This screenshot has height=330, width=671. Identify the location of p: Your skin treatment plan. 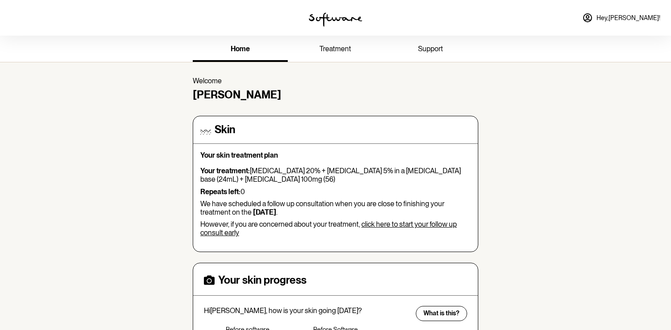
(335, 155).